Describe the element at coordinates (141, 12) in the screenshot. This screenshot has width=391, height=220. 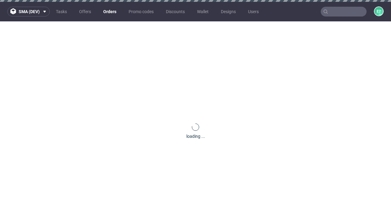
I see `a: Promo codes` at that location.